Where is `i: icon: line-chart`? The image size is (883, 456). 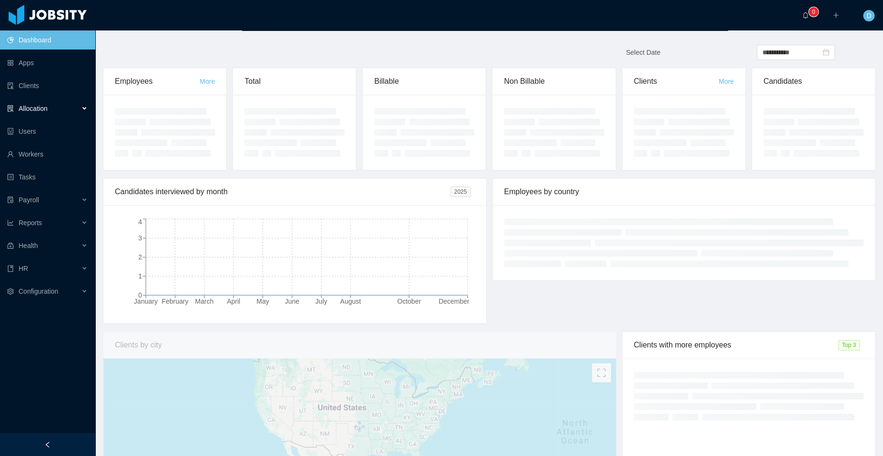
i: icon: line-chart is located at coordinates (10, 223).